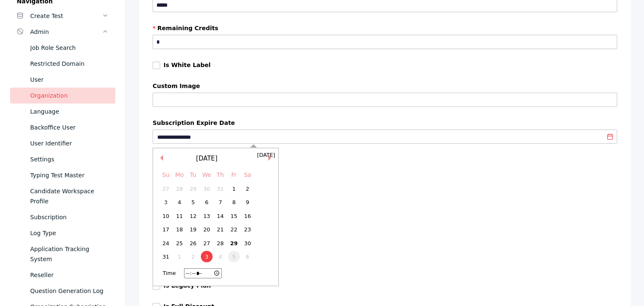 Image resolution: width=644 pixels, height=306 pixels. What do you see at coordinates (179, 230) in the screenshot?
I see `div: Choose Monday, August 18th, 2025` at bounding box center [179, 230].